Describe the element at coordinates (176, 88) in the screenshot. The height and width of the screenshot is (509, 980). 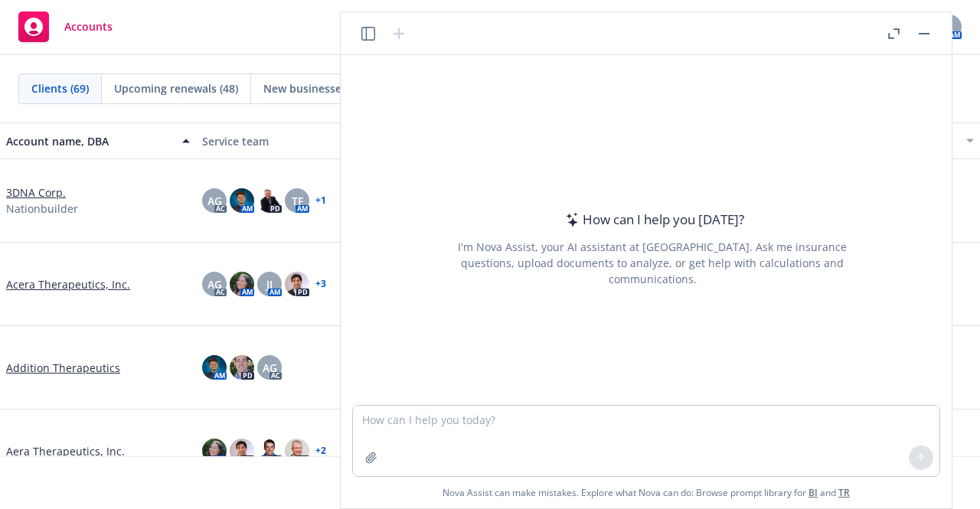
I see `span: Upcoming renewals (48)` at that location.